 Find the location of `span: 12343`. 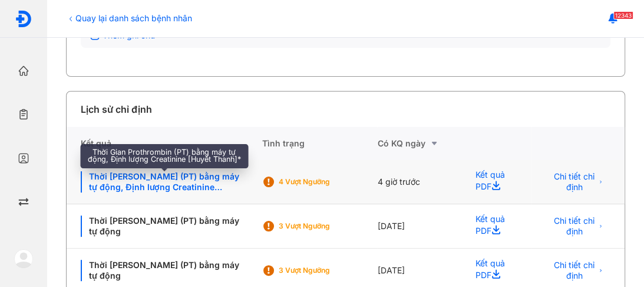

span: 12343 is located at coordinates (624, 15).